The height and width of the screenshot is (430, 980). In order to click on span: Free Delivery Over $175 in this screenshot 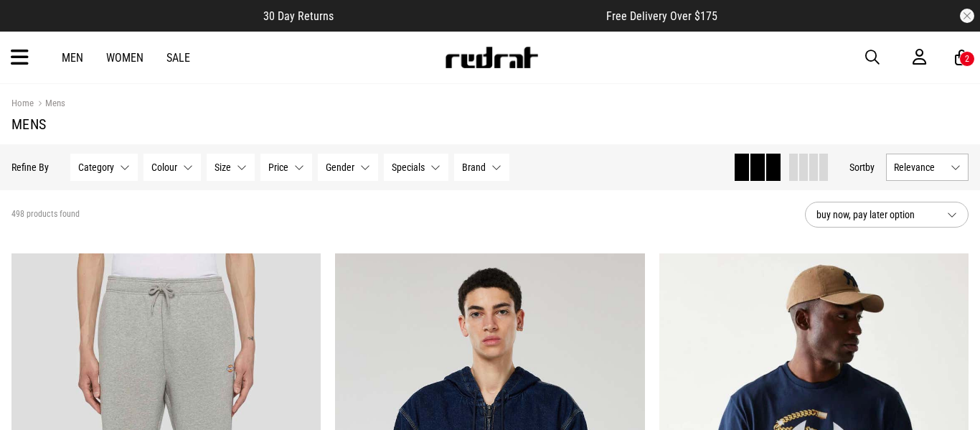, I will do `click(662, 16)`.